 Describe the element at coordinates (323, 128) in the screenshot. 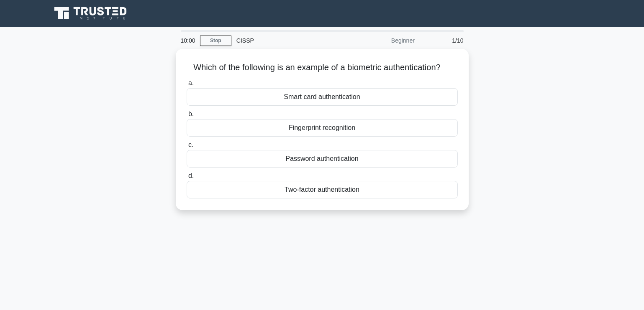

I see `div: Fingerprint recognition` at that location.